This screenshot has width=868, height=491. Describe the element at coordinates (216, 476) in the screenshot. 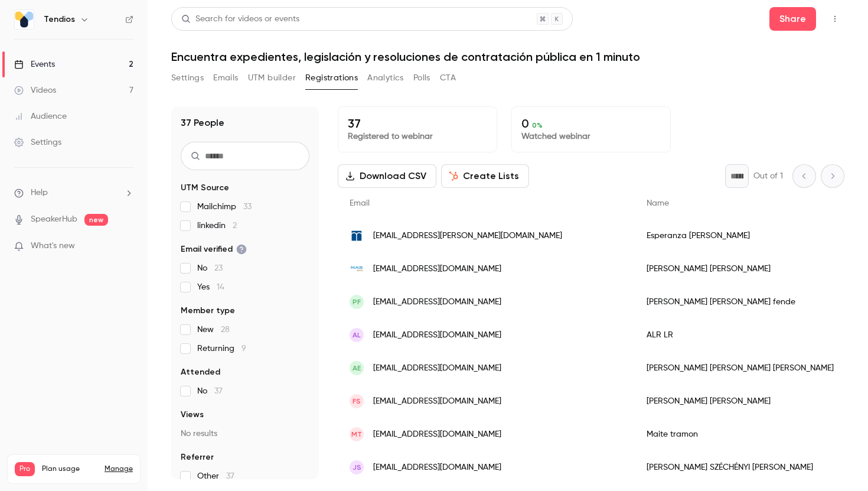

I see `span: Other` at that location.